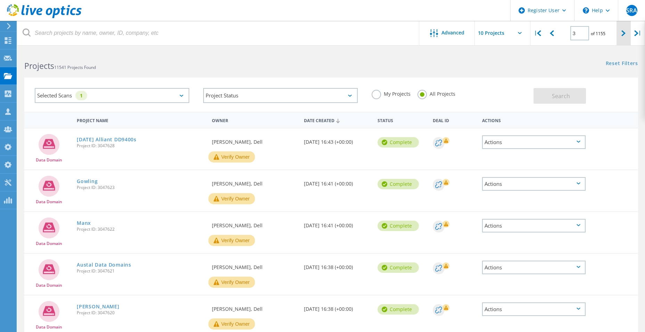 This screenshot has height=332, width=645. I want to click on a: Austal Data Domains, so click(104, 265).